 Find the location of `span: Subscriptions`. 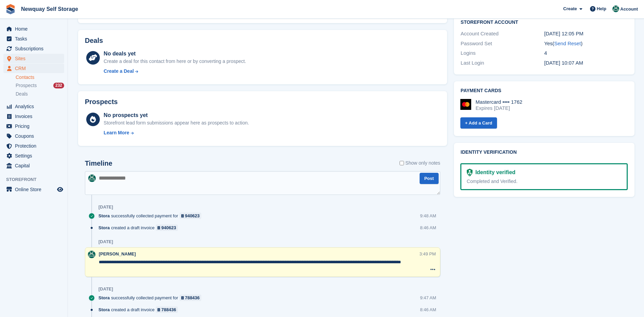

span: Subscriptions is located at coordinates (35, 49).